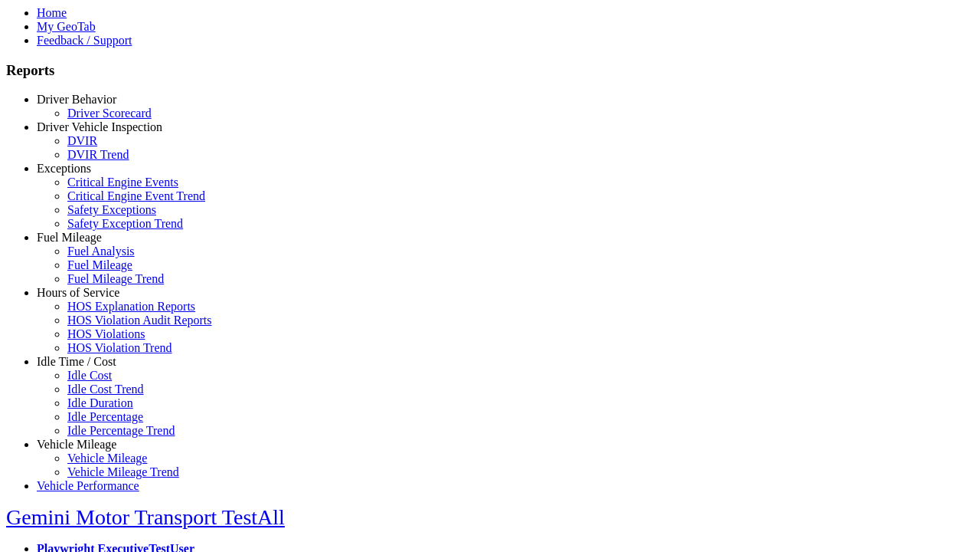 This screenshot has height=552, width=980. I want to click on a: DVIR Trend, so click(98, 154).